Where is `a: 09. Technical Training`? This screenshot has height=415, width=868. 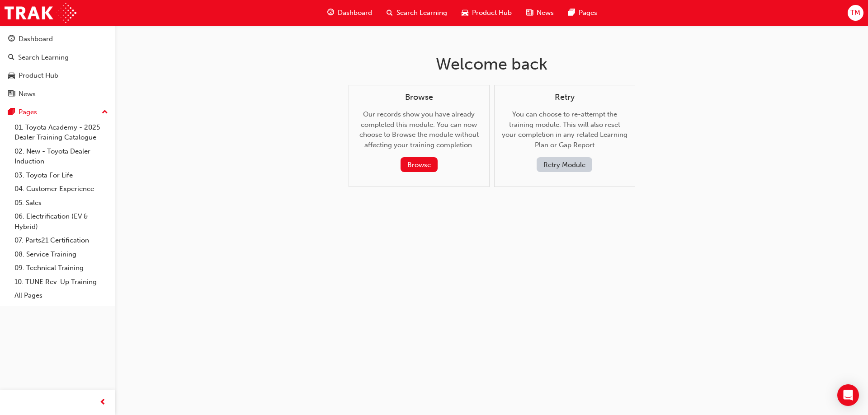 a: 09. Technical Training is located at coordinates (61, 268).